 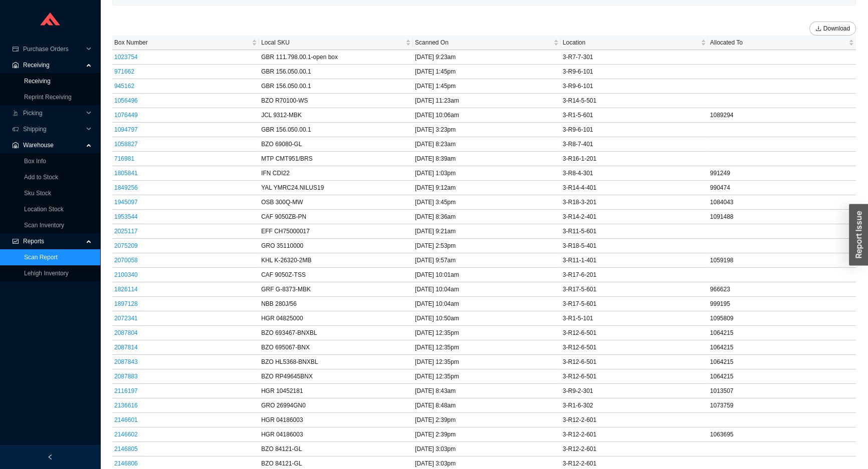 I want to click on a: 2100340, so click(x=126, y=275).